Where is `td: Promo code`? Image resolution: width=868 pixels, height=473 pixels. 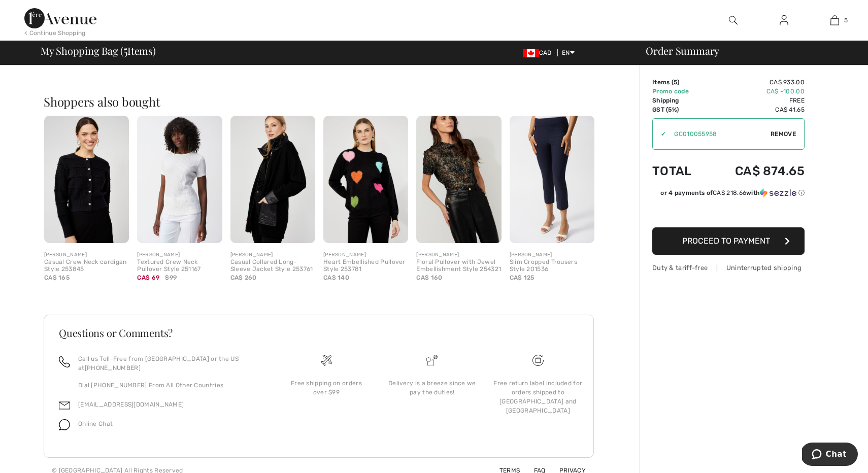
td: Promo code is located at coordinates (680, 92).